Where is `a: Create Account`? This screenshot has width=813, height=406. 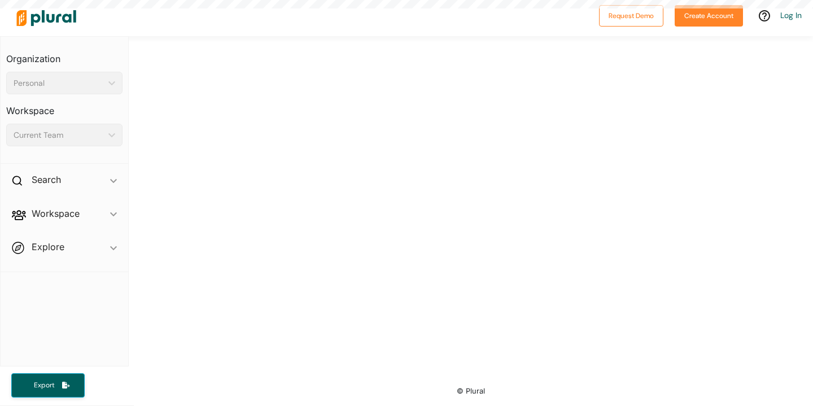 a: Create Account is located at coordinates (708, 15).